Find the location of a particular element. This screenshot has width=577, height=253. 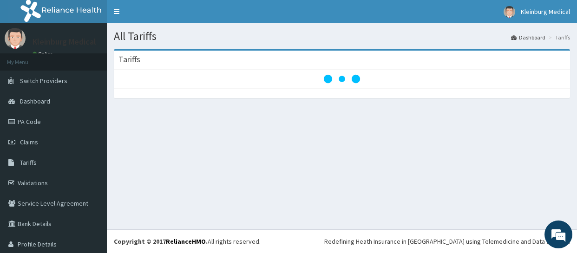

strong: Copyright © 2017 . is located at coordinates (161, 242).